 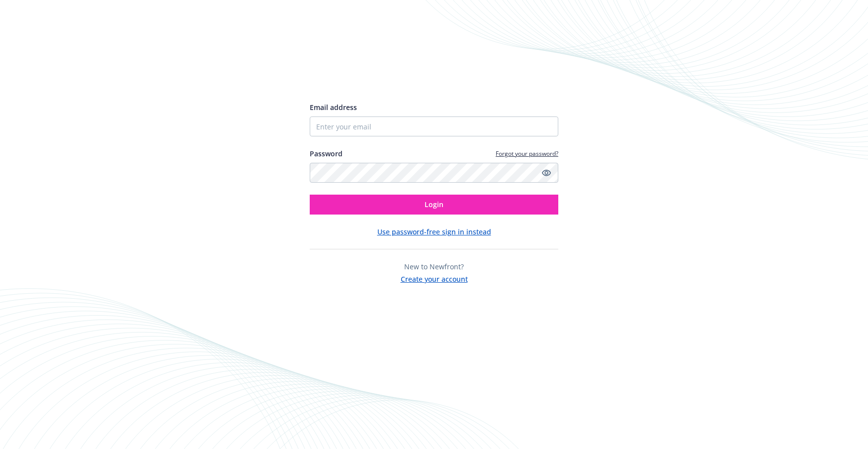 I want to click on a: Forgot your password?, so click(x=527, y=153).